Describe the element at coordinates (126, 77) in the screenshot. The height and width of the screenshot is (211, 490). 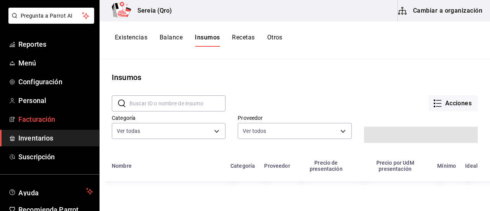
I see `div: Insumos` at that location.